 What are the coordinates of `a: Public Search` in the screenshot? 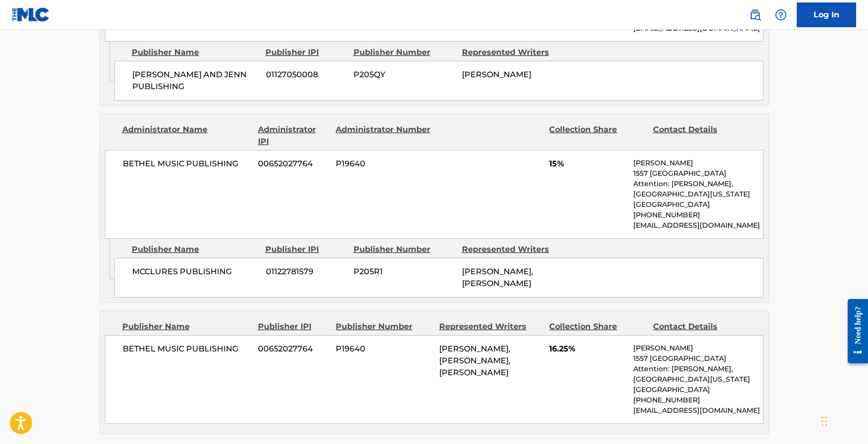 It's located at (755, 15).